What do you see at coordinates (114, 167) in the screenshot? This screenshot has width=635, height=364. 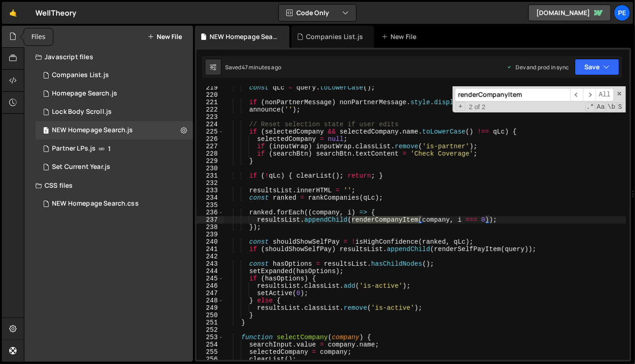 I see `div: 15879/44768.js` at bounding box center [114, 167].